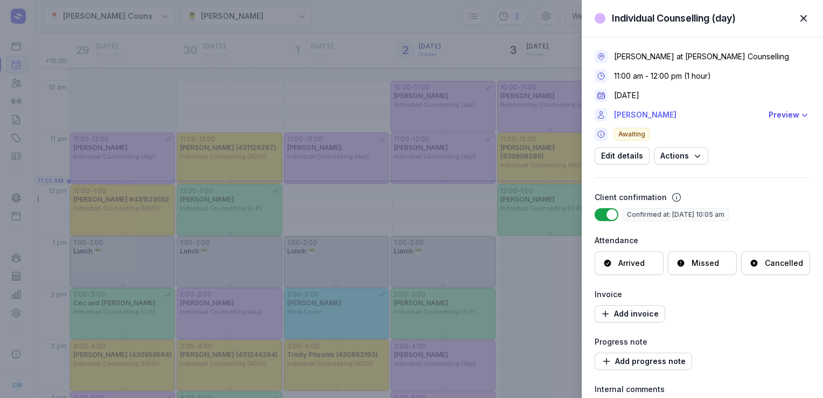  What do you see at coordinates (705, 263) in the screenshot?
I see `div: Missed` at bounding box center [705, 263].